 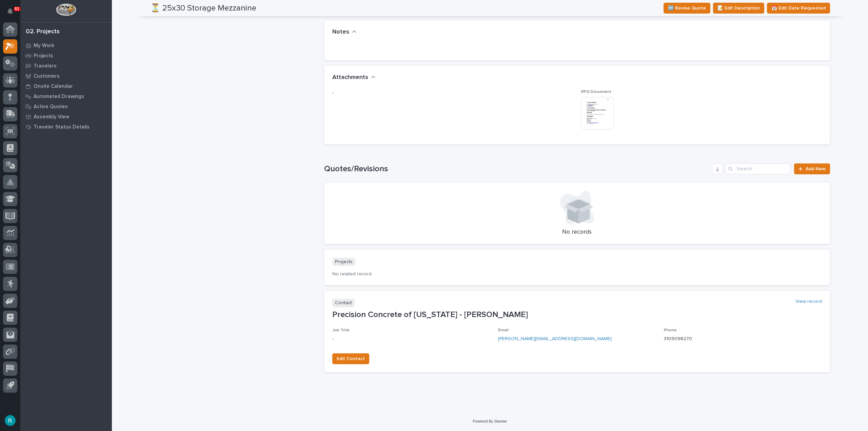 What do you see at coordinates (203, 8) in the screenshot?
I see `h2: ⏳ 25x30 Storage Mezzanine` at bounding box center [203, 8].